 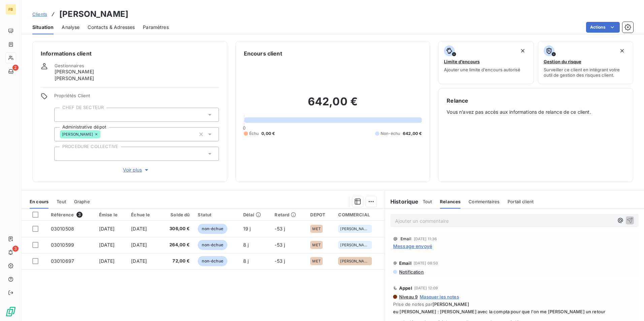 I want to click on div: DEPOT, so click(x=320, y=215).